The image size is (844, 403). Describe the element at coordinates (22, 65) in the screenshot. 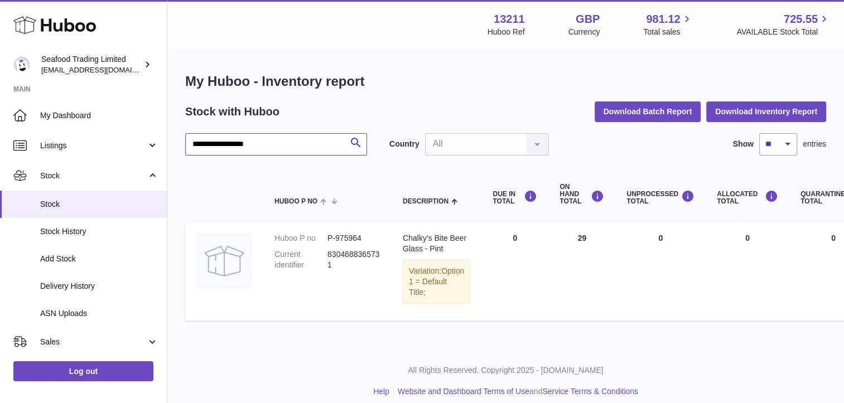

I see `img: internalAdmin-13211@internal.huboo.com` at that location.